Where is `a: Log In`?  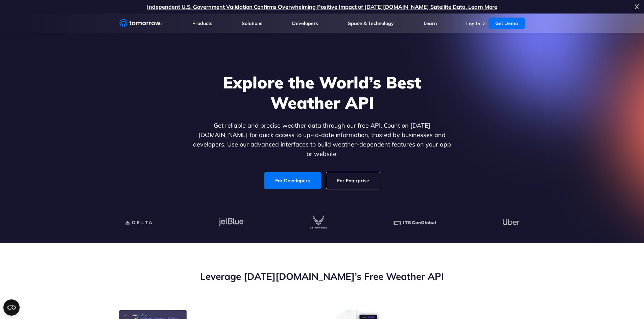 a: Log In is located at coordinates (473, 24).